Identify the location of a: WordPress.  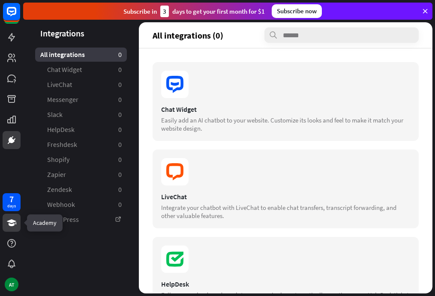
(81, 220).